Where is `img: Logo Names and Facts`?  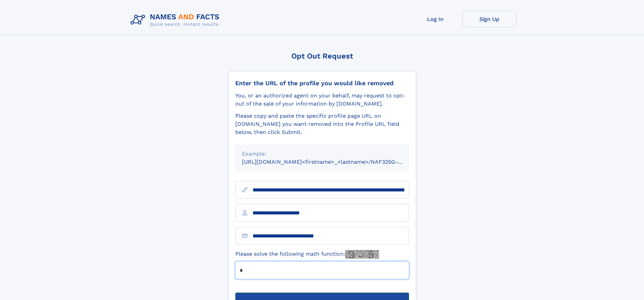 img: Logo Names and Facts is located at coordinates (177, 20).